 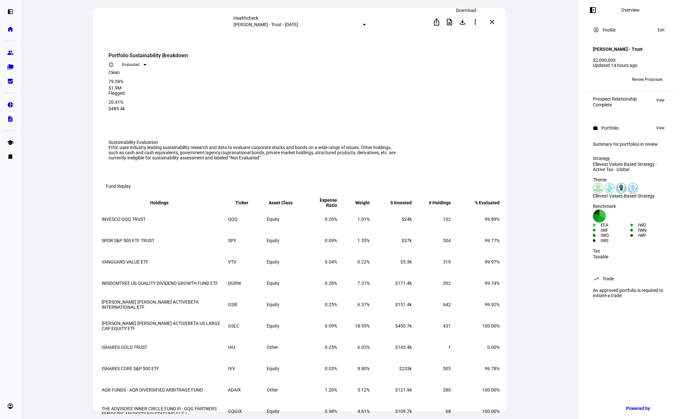 I want to click on eth-mat-symbol: account_circle, so click(x=10, y=406).